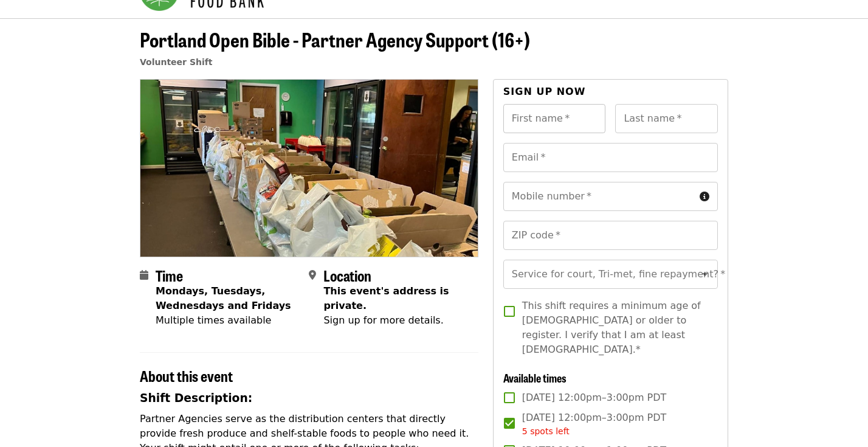 Image resolution: width=868 pixels, height=447 pixels. Describe the element at coordinates (704, 196) in the screenshot. I see `i: circle-info icon` at that location.